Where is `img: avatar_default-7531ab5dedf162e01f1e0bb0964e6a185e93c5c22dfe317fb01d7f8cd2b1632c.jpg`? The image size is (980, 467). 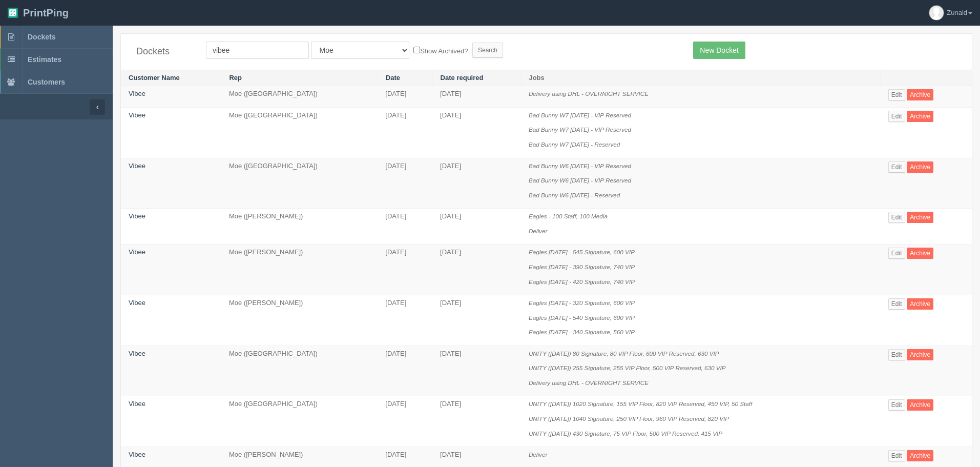
img: avatar_default-7531ab5dedf162e01f1e0bb0964e6a185e93c5c22dfe317fb01d7f8cd2b1632c.jpg is located at coordinates (937, 13).